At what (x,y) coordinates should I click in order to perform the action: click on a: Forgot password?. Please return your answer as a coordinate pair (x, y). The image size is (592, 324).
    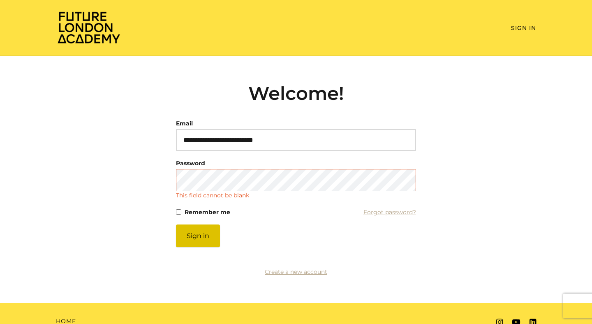
    Looking at the image, I should click on (390, 212).